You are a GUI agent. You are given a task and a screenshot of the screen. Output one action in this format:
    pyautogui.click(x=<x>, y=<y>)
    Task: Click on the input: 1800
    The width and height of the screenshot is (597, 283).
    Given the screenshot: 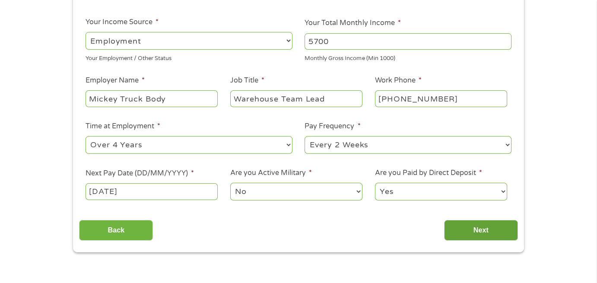 What is the action you would take?
    pyautogui.click(x=408, y=41)
    